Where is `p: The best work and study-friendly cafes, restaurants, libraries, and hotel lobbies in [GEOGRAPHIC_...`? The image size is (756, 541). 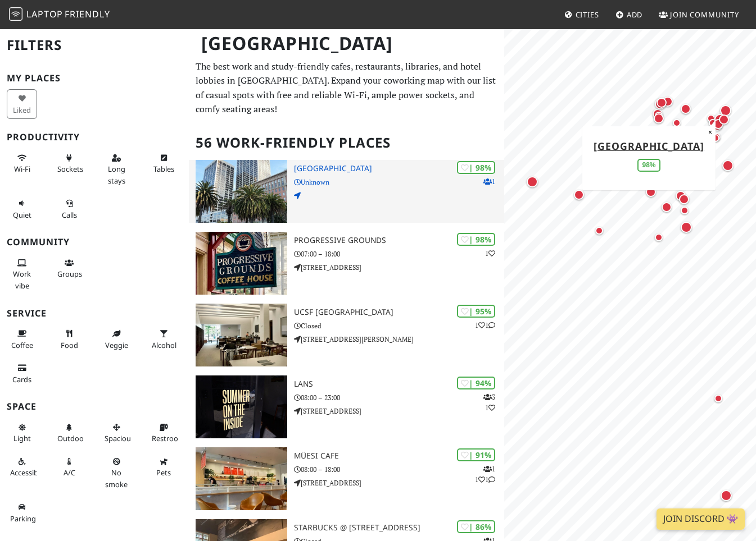
p: The best work and study-friendly cafes, restaurants, libraries, and hotel lobbies in [GEOGRAPHIC_... is located at coordinates (346, 88).